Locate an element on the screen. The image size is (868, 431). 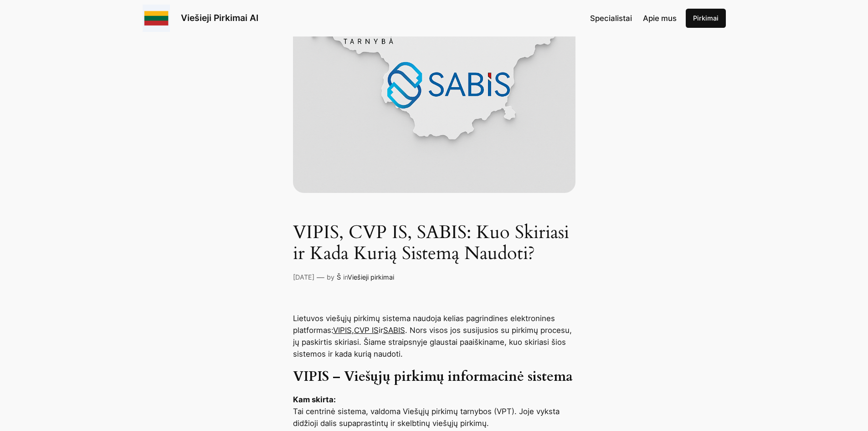
p: by is located at coordinates (331, 277).